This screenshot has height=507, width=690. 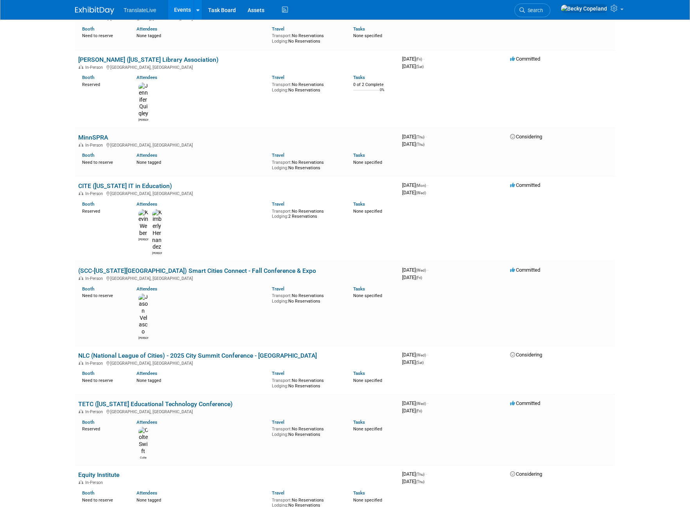 What do you see at coordinates (143, 223) in the screenshot?
I see `img: Kevin Weber` at bounding box center [143, 223].